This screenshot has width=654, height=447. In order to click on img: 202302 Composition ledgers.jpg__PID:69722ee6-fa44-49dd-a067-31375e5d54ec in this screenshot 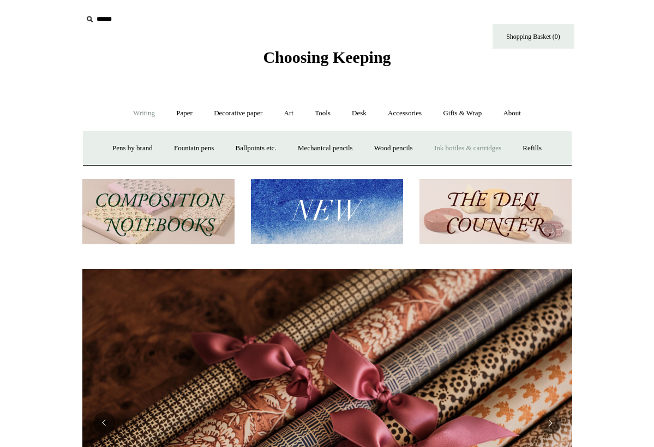, I will do `click(158, 211)`.